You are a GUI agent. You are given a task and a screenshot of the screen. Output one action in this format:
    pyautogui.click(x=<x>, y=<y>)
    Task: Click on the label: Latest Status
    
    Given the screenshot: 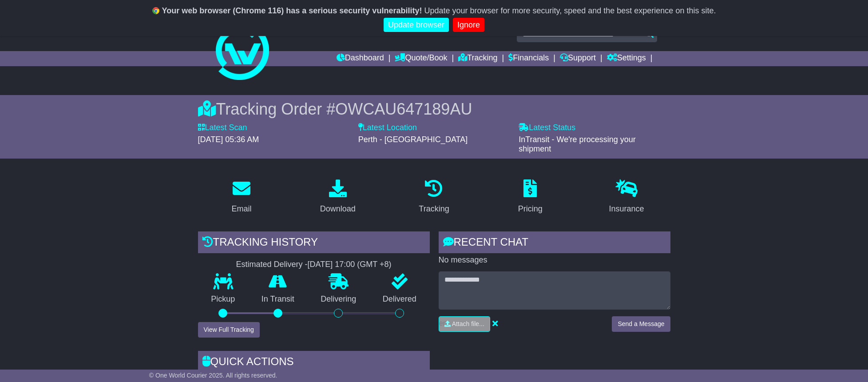 What is the action you would take?
    pyautogui.click(x=547, y=128)
    